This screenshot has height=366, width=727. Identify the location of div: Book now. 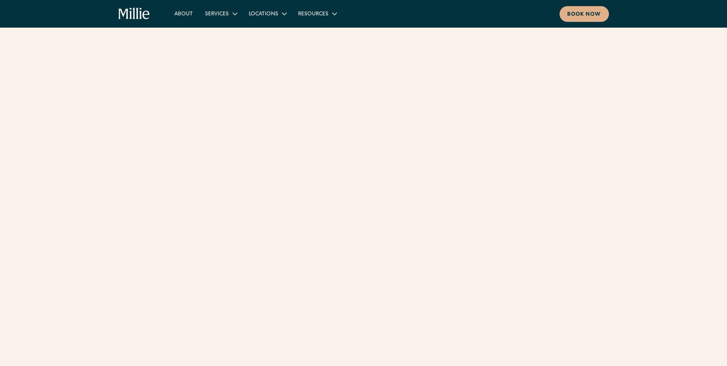
(584, 15).